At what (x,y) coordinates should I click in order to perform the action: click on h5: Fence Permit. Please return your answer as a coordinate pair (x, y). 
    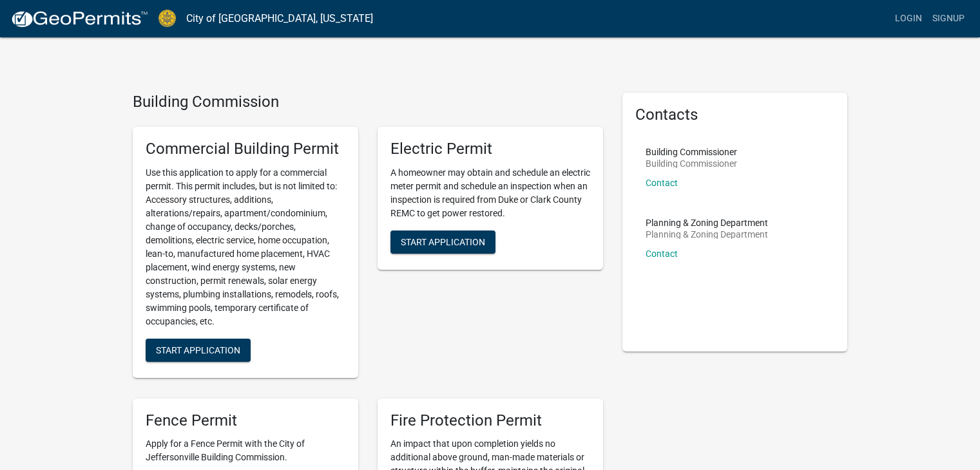
    Looking at the image, I should click on (245, 421).